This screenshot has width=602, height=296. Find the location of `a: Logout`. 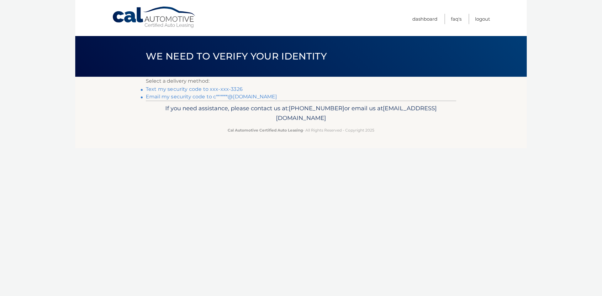

a: Logout is located at coordinates (482, 19).